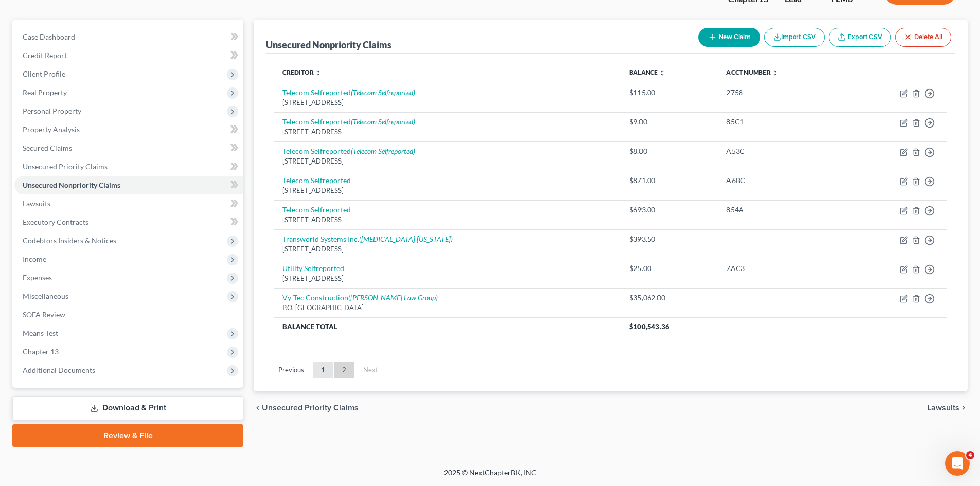 The image size is (980, 486). What do you see at coordinates (306, 408) in the screenshot?
I see `button: chevron_left Unsecured Priority Claims` at bounding box center [306, 408].